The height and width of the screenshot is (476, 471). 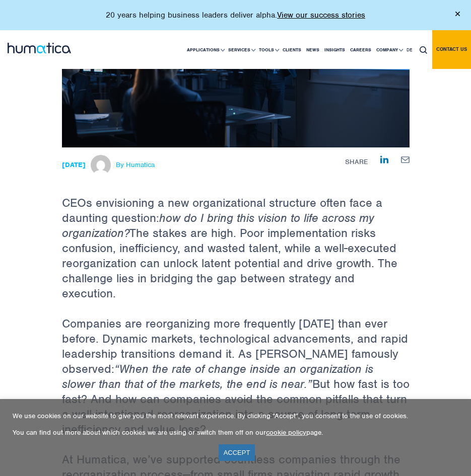 I want to click on a: View our success stories, so click(x=321, y=15).